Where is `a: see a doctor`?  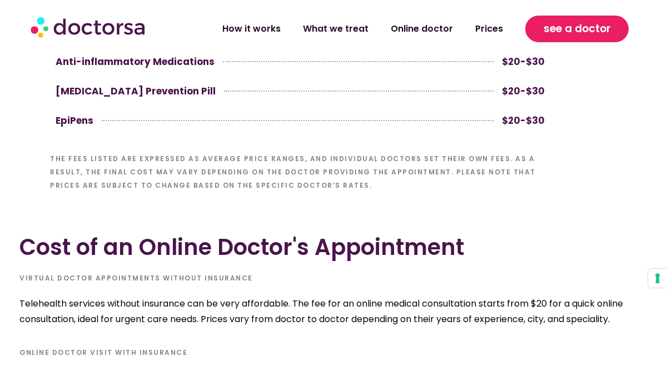 a: see a doctor is located at coordinates (577, 29).